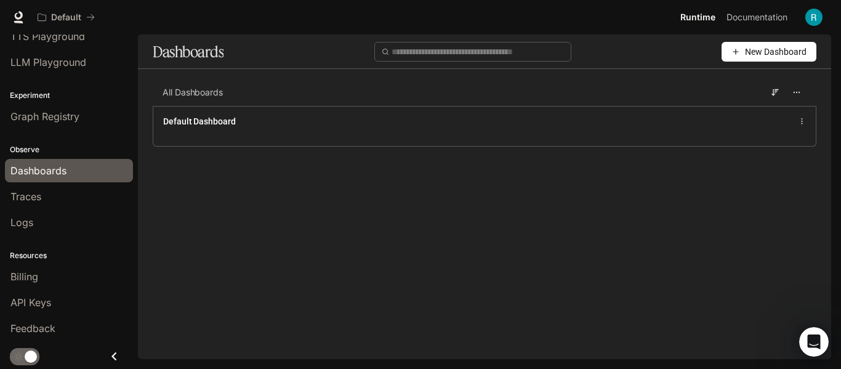 Image resolution: width=841 pixels, height=369 pixels. Describe the element at coordinates (759, 17) in the screenshot. I see `a: Documentation` at that location.